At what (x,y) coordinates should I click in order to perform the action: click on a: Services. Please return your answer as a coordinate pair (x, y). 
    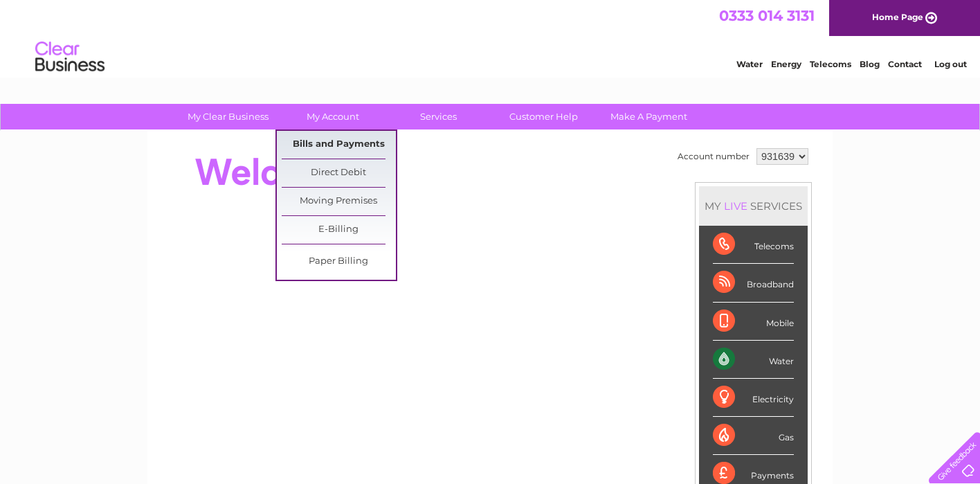
    Looking at the image, I should click on (438, 116).